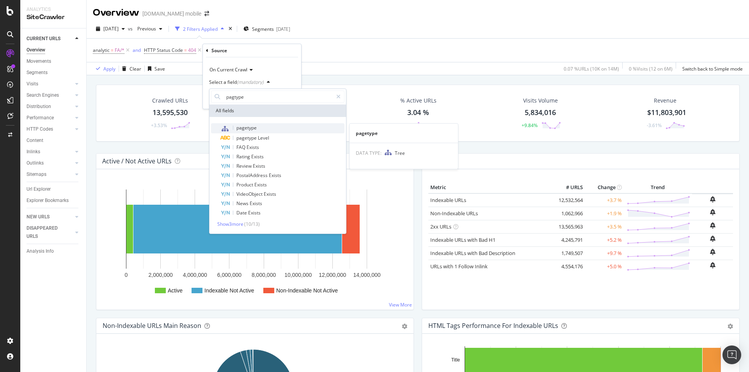 Image resolution: width=749 pixels, height=372 pixels. Describe the element at coordinates (50, 39) in the screenshot. I see `a: CURRENT URLS` at that location.